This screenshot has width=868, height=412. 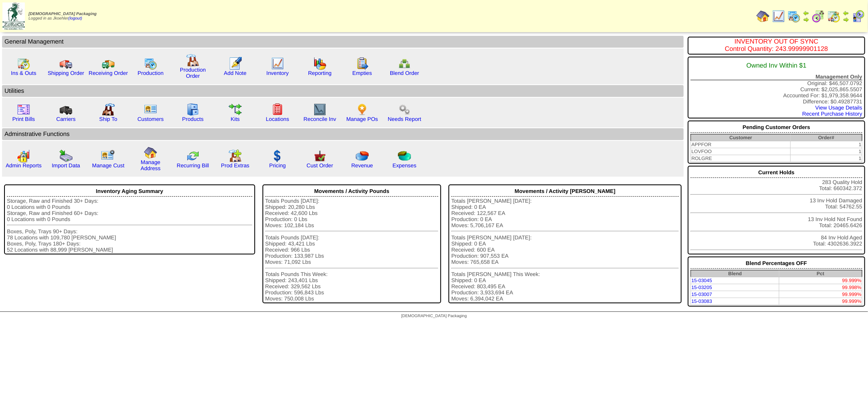 What do you see at coordinates (108, 64) in the screenshot?
I see `img: truck2.gif` at bounding box center [108, 64].